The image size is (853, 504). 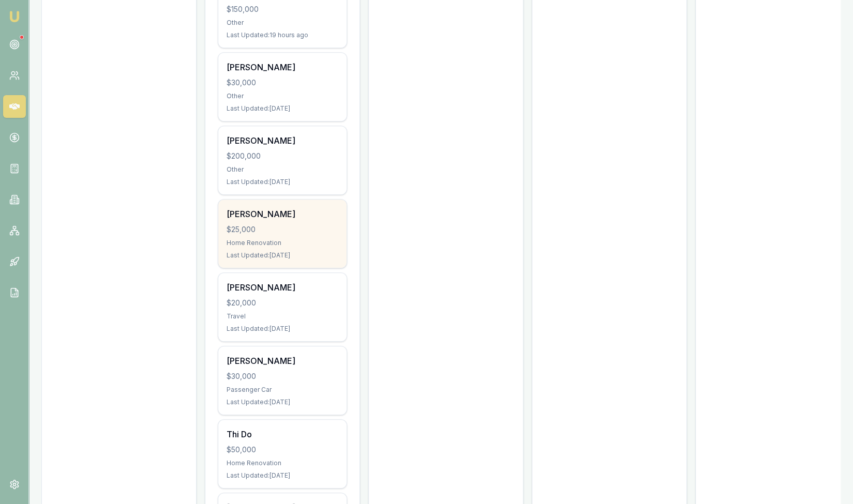 What do you see at coordinates (283, 10) in the screenshot?
I see `div: $150,000` at bounding box center [283, 10].